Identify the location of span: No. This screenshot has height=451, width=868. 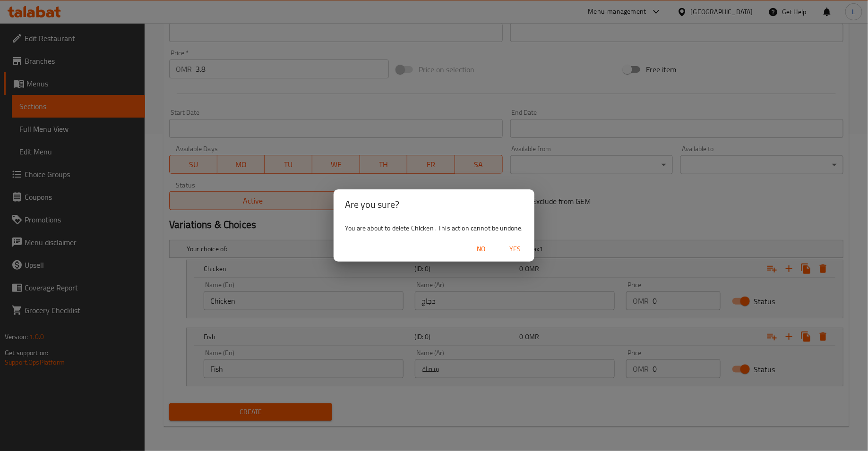
(482, 249).